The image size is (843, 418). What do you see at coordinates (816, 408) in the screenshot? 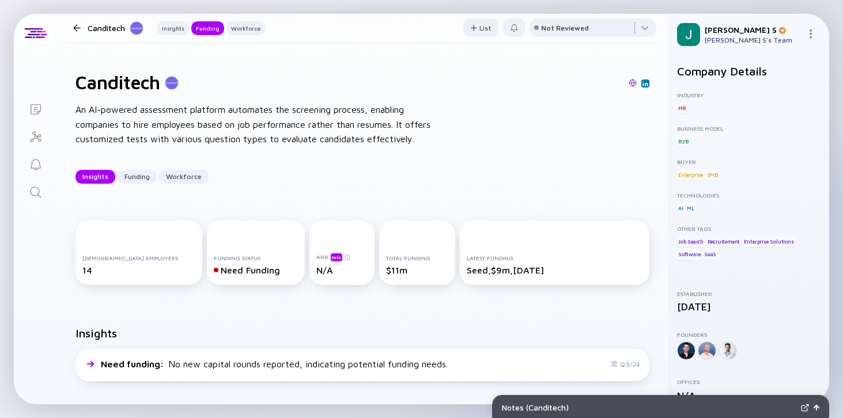
I see `img: Open Notes` at bounding box center [816, 408].